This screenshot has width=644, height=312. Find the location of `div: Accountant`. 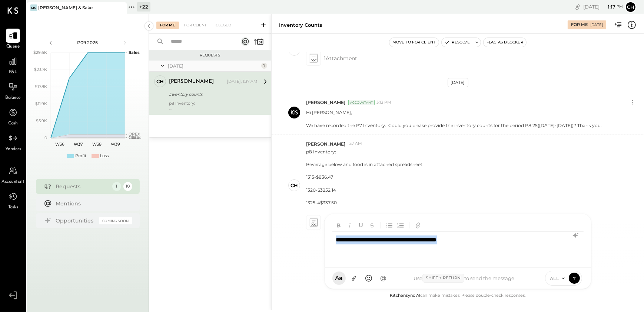

div: Accountant is located at coordinates (361, 102).